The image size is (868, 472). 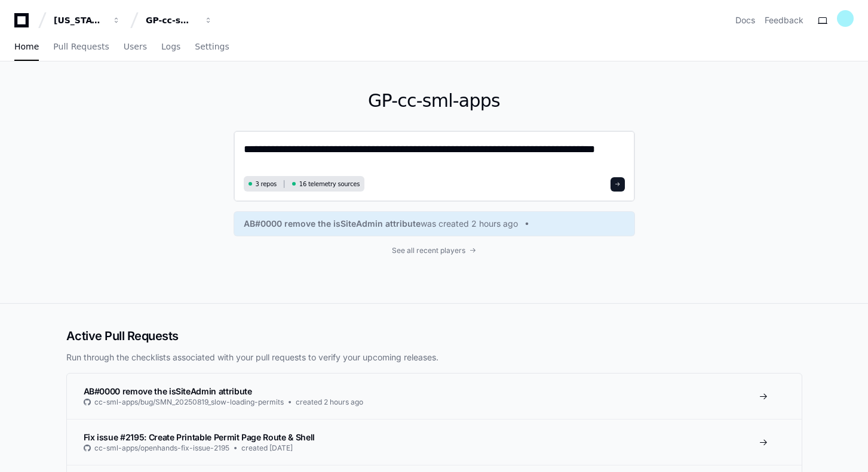 I want to click on span: Fix issue #2195: Create Printable Permit Page Route & Shell, so click(x=199, y=437).